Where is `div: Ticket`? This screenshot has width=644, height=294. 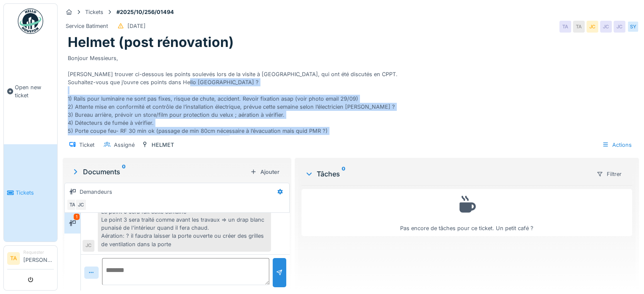 div: Ticket is located at coordinates (86, 144).